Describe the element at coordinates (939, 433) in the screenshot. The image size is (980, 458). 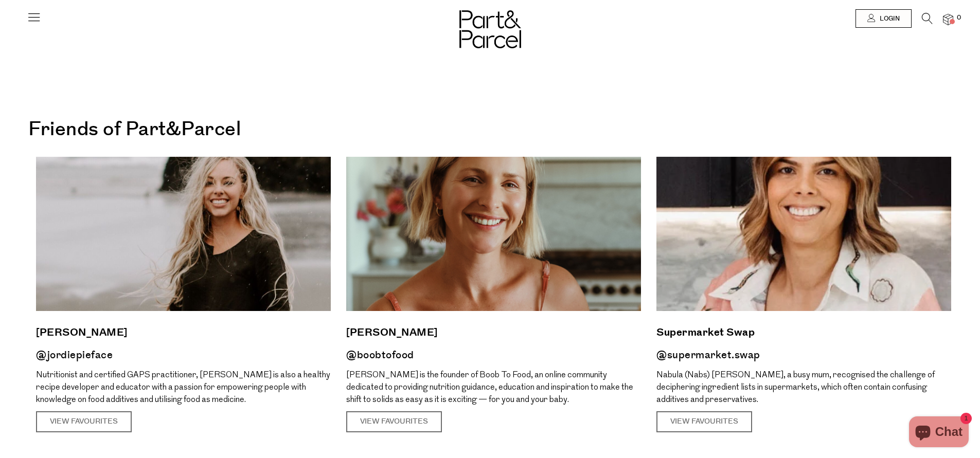
I see `inbox-online-store-chat: Shopify online store chat` at that location.